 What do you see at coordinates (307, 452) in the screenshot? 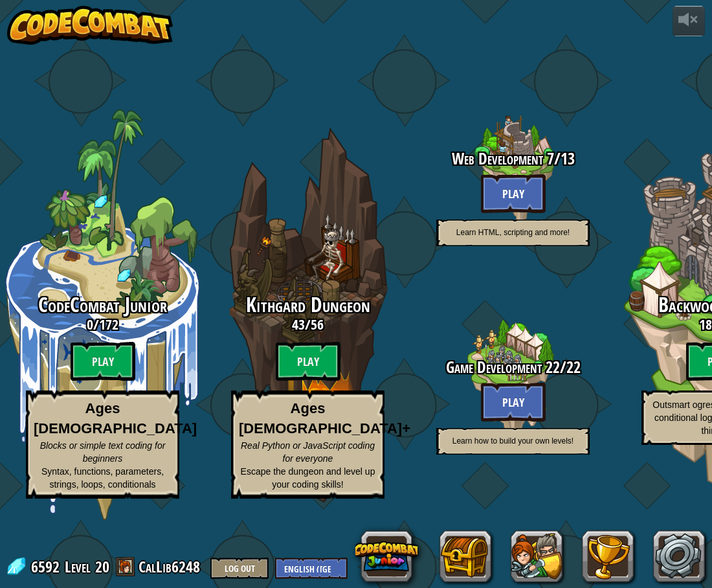
I see `span: Real Python or JavaScript coding for everyone` at bounding box center [307, 452].